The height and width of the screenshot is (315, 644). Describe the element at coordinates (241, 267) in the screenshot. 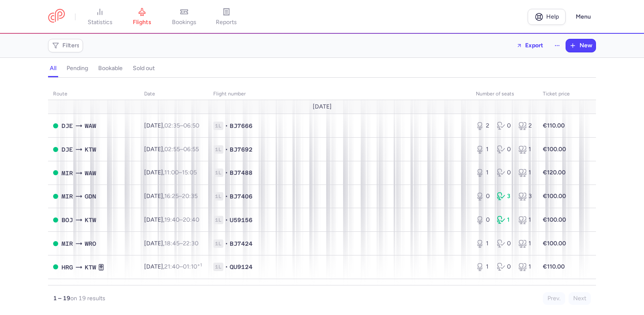

I see `span: QU9124` at that location.